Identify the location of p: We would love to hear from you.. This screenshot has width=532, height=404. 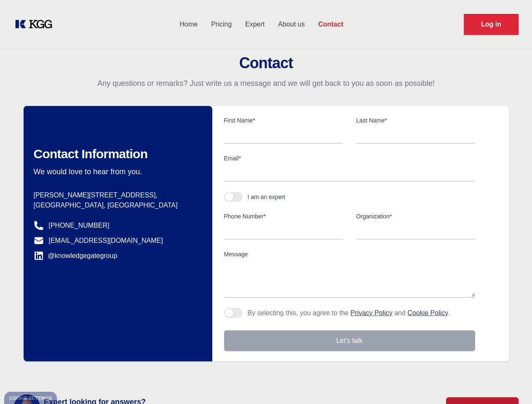
(116, 172).